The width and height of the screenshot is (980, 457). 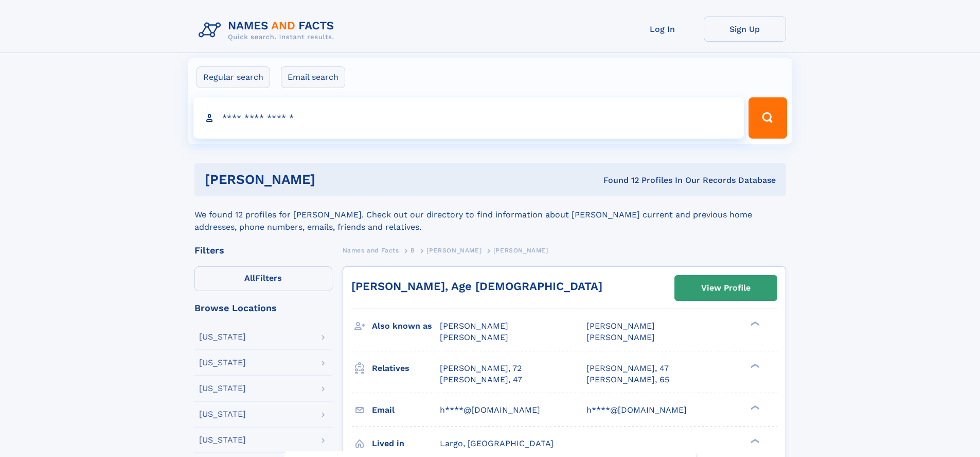 I want to click on label: Regular search, so click(x=233, y=78).